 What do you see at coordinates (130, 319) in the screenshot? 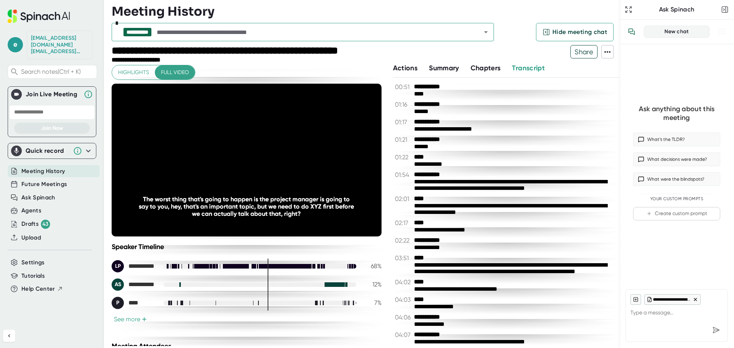
I see `button: See more+` at bounding box center [130, 319].